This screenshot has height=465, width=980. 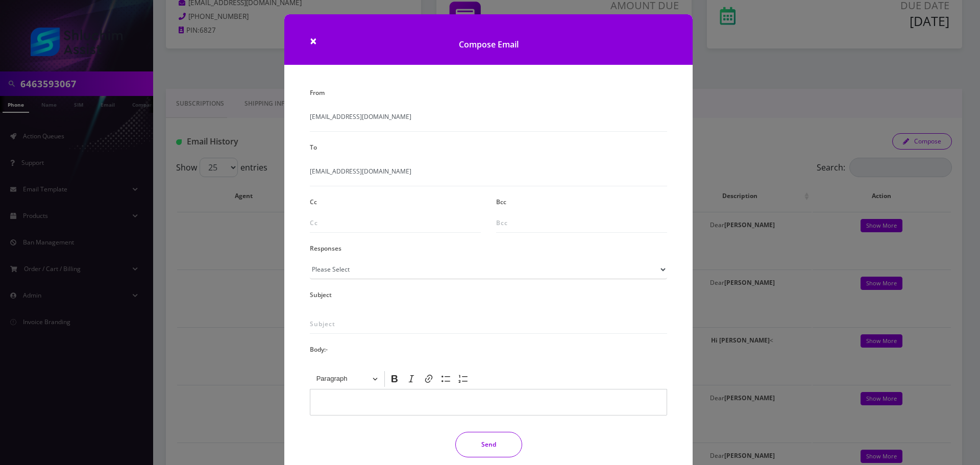 I want to click on input: Cc, so click(x=395, y=223).